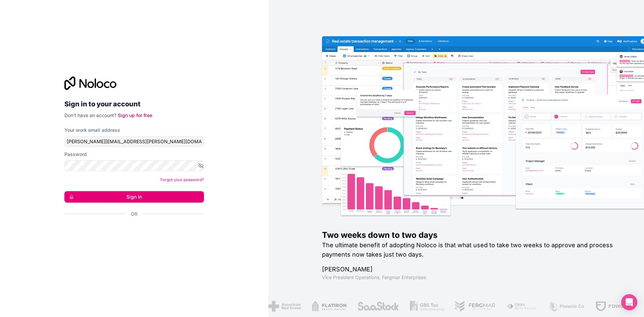  What do you see at coordinates (329, 306) in the screenshot?
I see `img: /assets/flatiron-C8eUkumj.png` at bounding box center [329, 306].